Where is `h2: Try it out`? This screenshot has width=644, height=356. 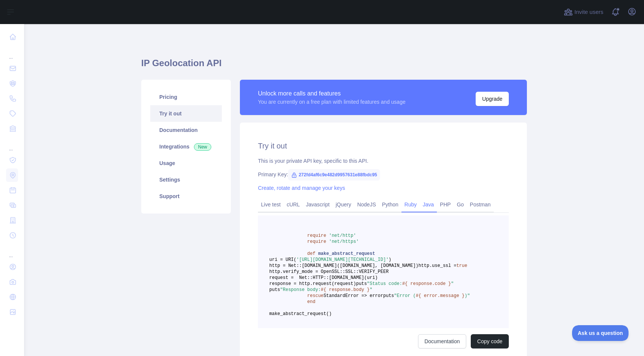 h2: Try it out is located at coordinates (383, 146).